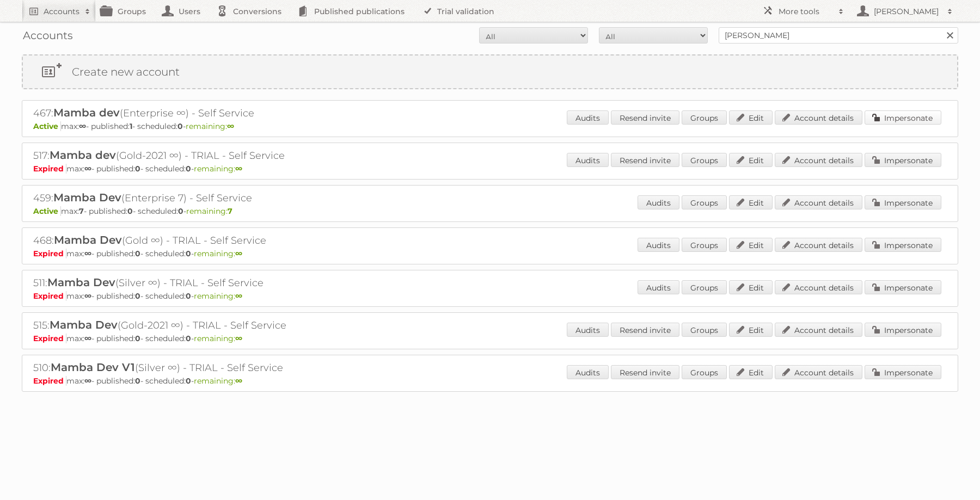  Describe the element at coordinates (93, 367) in the screenshot. I see `span: Mamba Dev V1` at that location.